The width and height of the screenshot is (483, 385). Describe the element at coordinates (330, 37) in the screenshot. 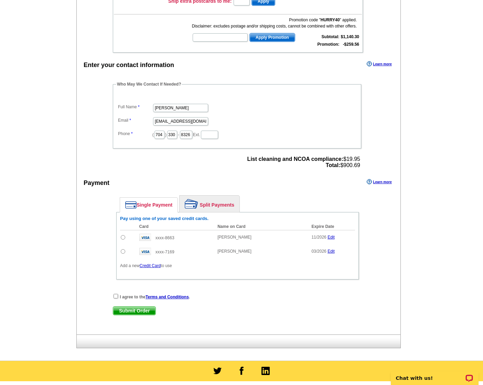

I see `strong: Subtotal:` at that location.